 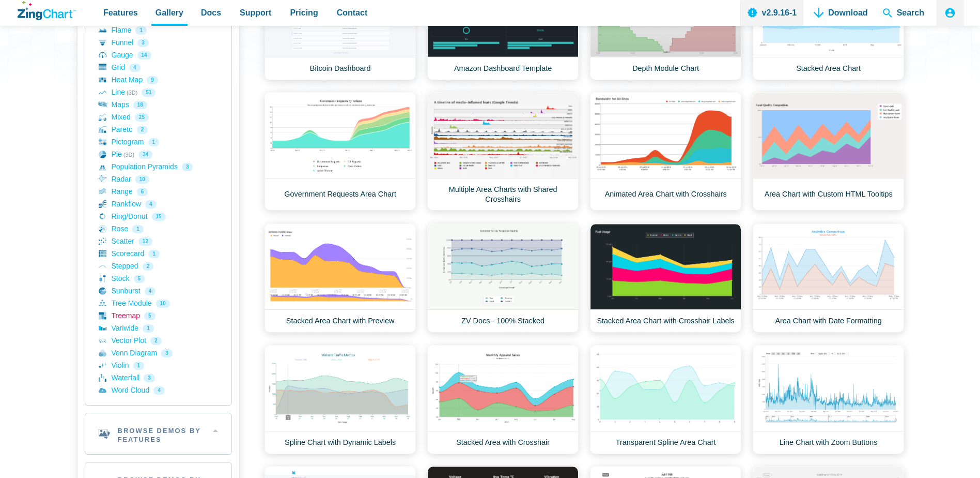 What do you see at coordinates (666, 278) in the screenshot?
I see `a: Stacked Area Chart with Crosshair Labels` at bounding box center [666, 278].